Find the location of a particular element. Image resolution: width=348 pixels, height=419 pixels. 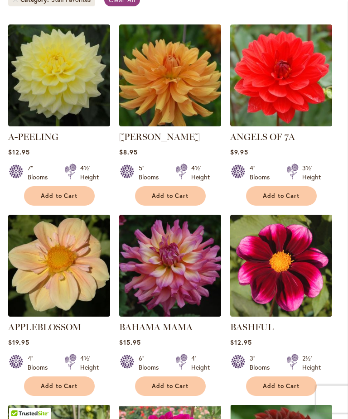

a: A-PEELING is located at coordinates (33, 137).